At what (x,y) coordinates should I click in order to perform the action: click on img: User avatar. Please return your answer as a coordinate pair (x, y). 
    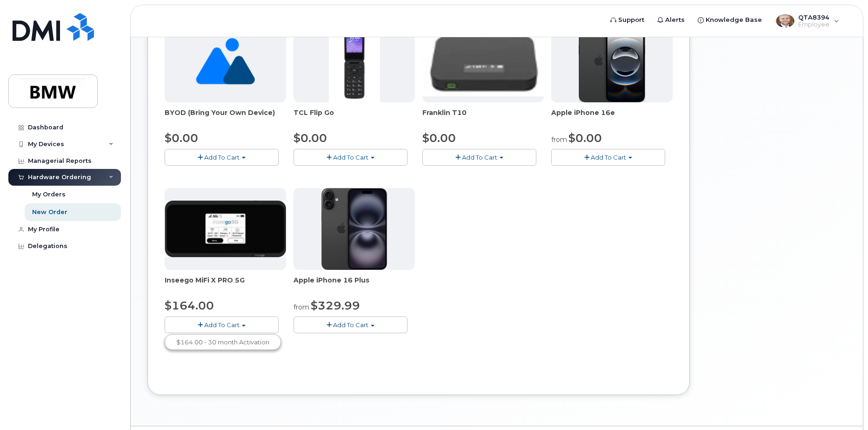
    Looking at the image, I should click on (785, 21).